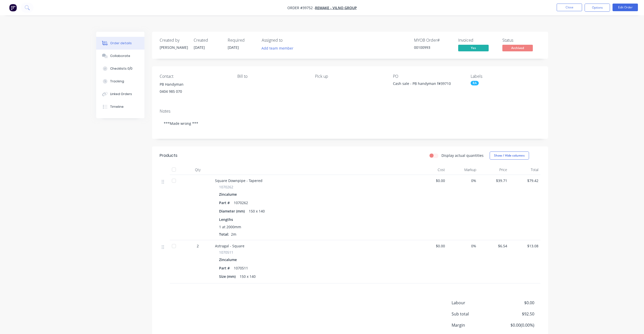  Describe the element at coordinates (494, 181) in the screenshot. I see `span: $39.71` at that location.